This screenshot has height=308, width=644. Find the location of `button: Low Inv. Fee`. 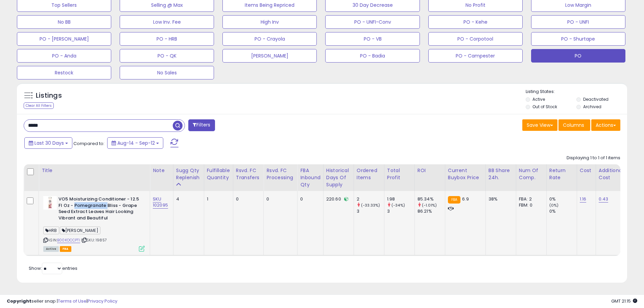

button: Low Inv. Fee is located at coordinates (167, 22).